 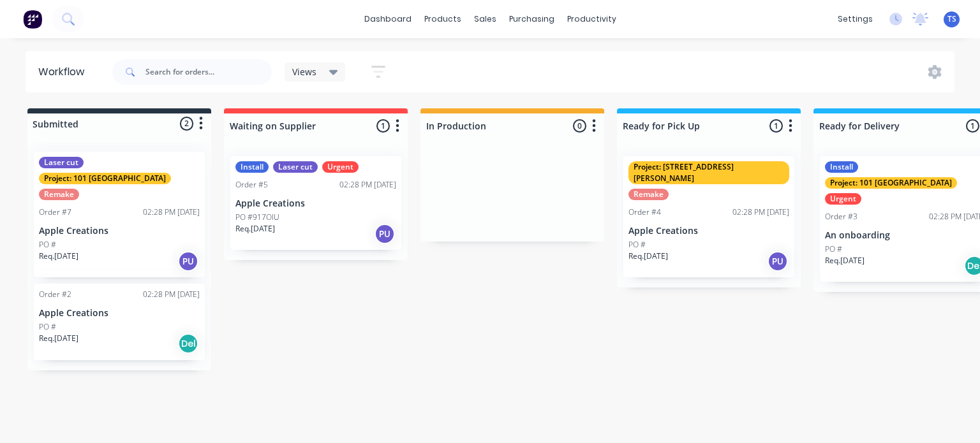 What do you see at coordinates (209, 72) in the screenshot?
I see `input: Search for orders...` at bounding box center [209, 72].